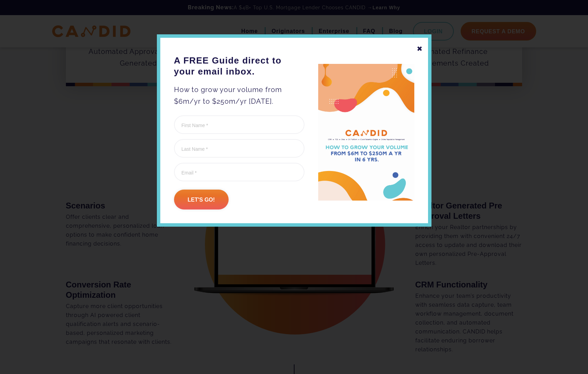 Image resolution: width=588 pixels, height=374 pixels. What do you see at coordinates (239, 125) in the screenshot?
I see `input: First Name *` at bounding box center [239, 125].